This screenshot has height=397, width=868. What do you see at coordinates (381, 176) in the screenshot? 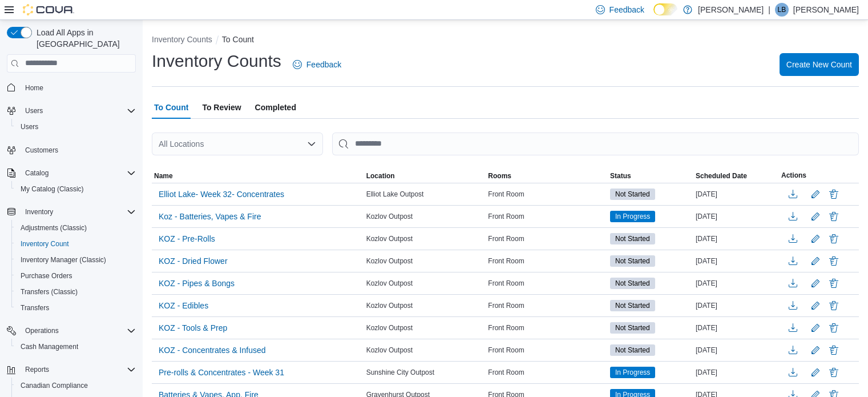
I see `span: Location` at bounding box center [381, 176].